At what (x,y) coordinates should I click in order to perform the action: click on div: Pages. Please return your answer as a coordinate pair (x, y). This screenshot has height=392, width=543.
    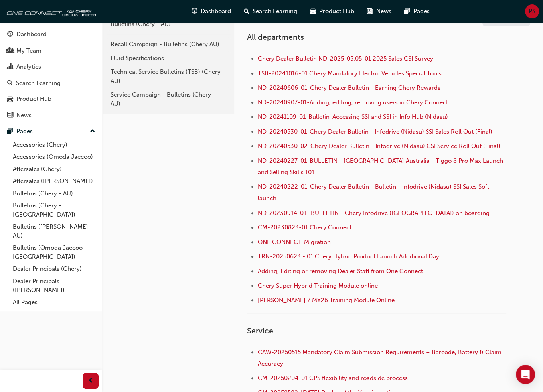
    Looking at the image, I should click on (25, 131).